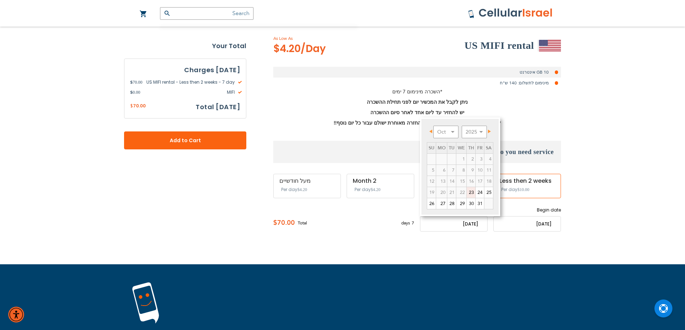 The height and width of the screenshot is (330, 685). I want to click on a: 23, so click(471, 193).